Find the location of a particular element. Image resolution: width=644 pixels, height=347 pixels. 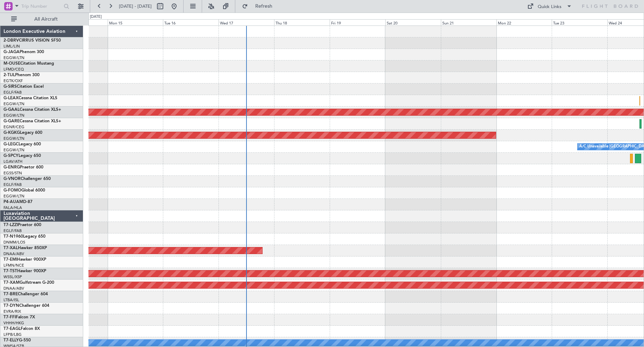

input: Trip Number is located at coordinates (41, 6).